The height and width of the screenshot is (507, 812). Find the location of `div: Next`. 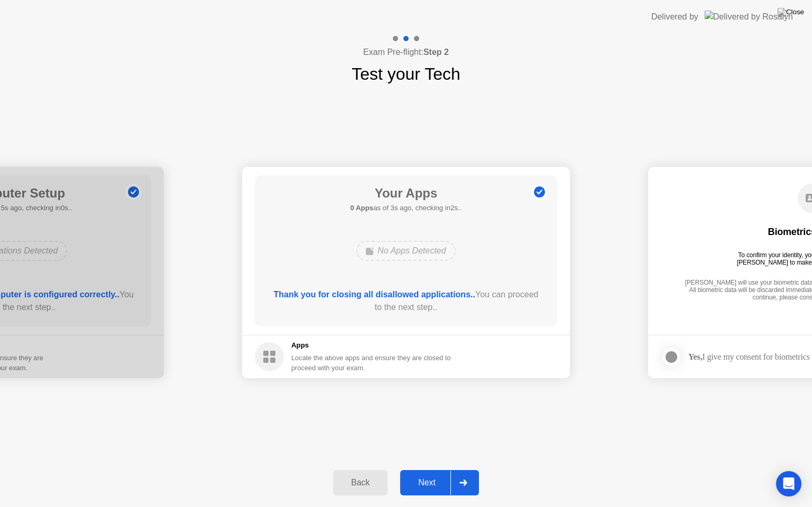

div: Next is located at coordinates (427, 483).